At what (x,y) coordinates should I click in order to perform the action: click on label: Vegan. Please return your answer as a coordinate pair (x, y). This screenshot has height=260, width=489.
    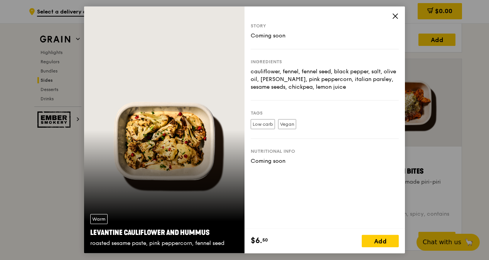
    Looking at the image, I should click on (287, 124).